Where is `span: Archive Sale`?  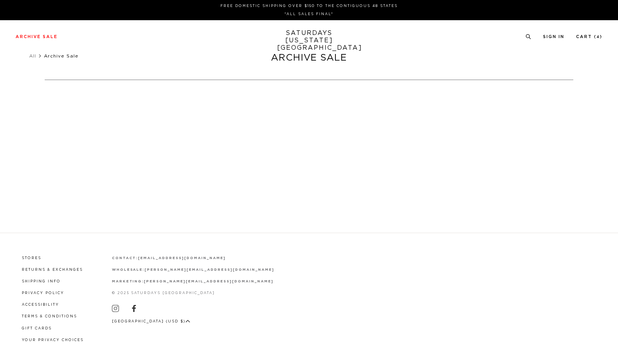 span: Archive Sale is located at coordinates (61, 56).